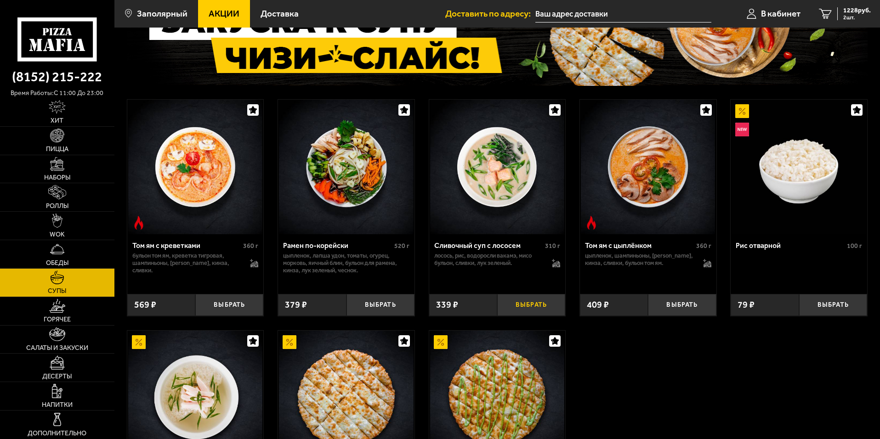  What do you see at coordinates (57, 348) in the screenshot?
I see `span: Салаты и закуски` at bounding box center [57, 348].